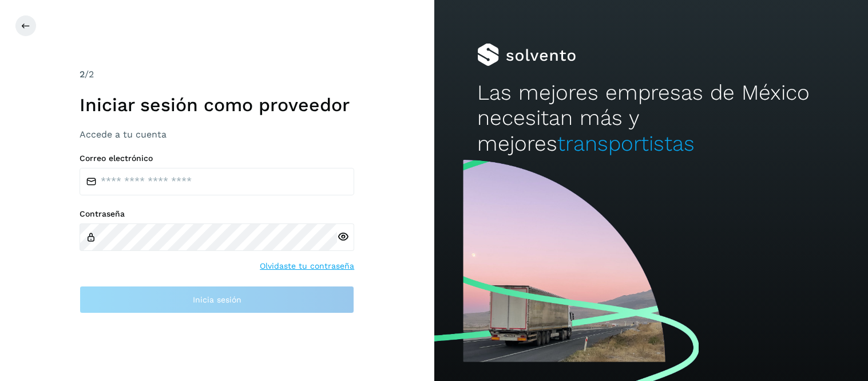 The height and width of the screenshot is (381, 868). I want to click on label: Correo electrónico, so click(217, 158).